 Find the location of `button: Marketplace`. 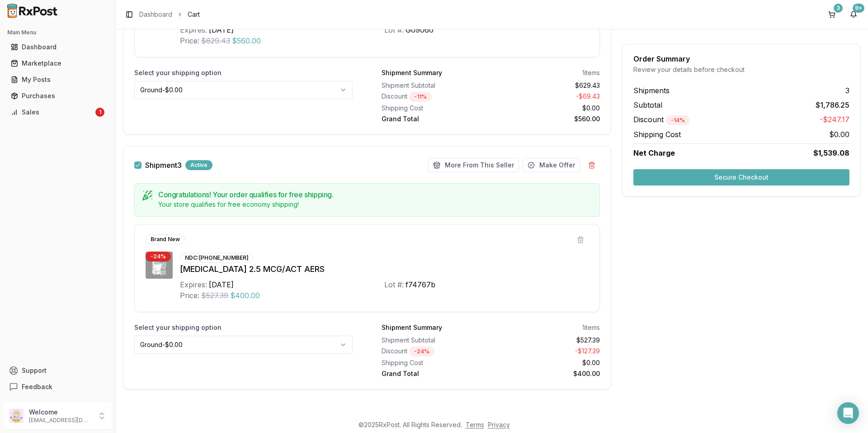

button: Marketplace is located at coordinates (57, 63).